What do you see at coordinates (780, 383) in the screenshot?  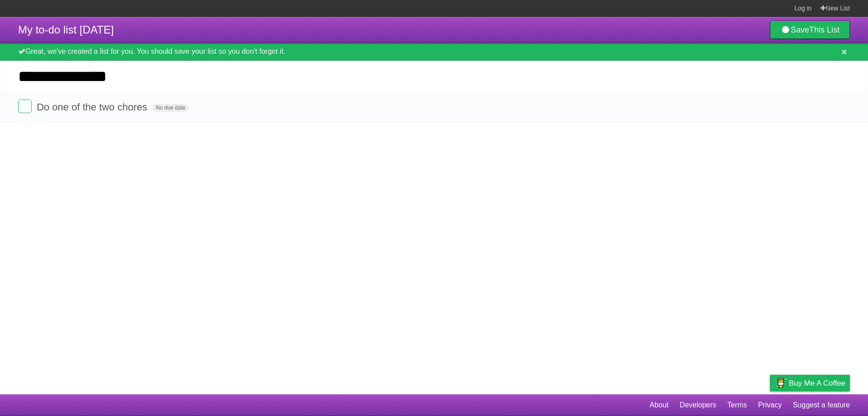 I see `img: Buy me a coffee` at bounding box center [780, 383].